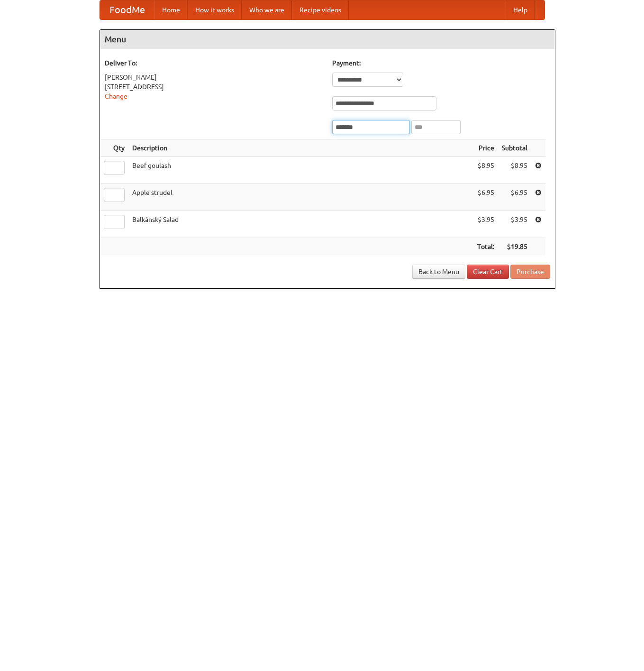  Describe the element at coordinates (114, 148) in the screenshot. I see `th: Qty` at that location.